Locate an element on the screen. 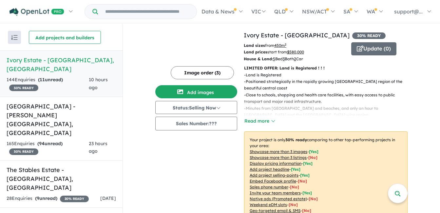  u: Weekend eDM slots is located at coordinates (268, 204).